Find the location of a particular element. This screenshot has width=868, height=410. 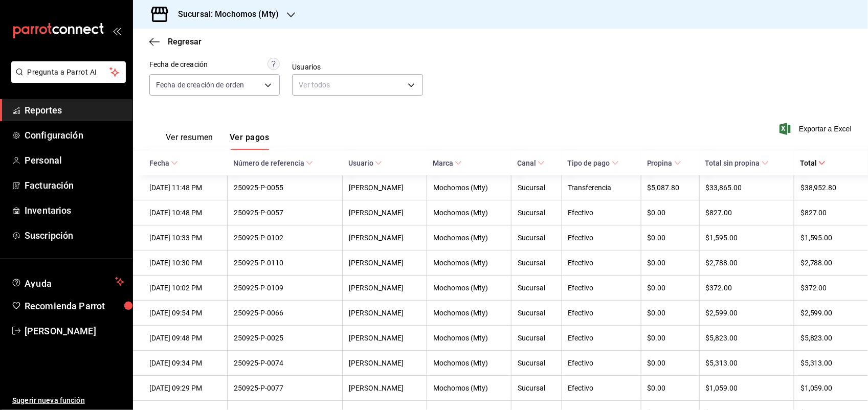

a: Pregunta a Parrot AI is located at coordinates (67, 79).